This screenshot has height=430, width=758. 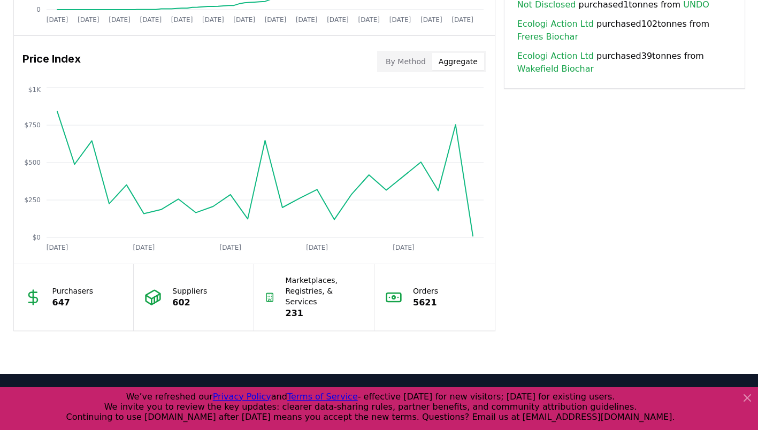 What do you see at coordinates (548, 37) in the screenshot?
I see `a: Freres Biochar` at bounding box center [548, 37].